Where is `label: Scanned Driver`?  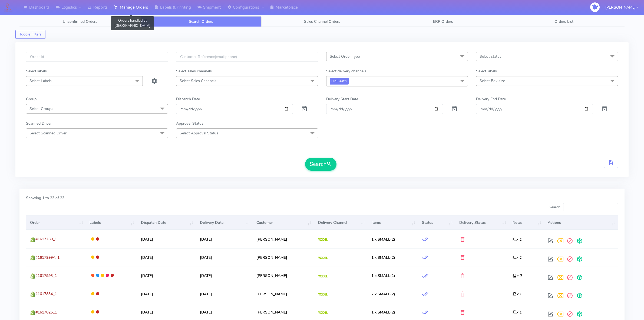
label: Scanned Driver is located at coordinates (39, 123).